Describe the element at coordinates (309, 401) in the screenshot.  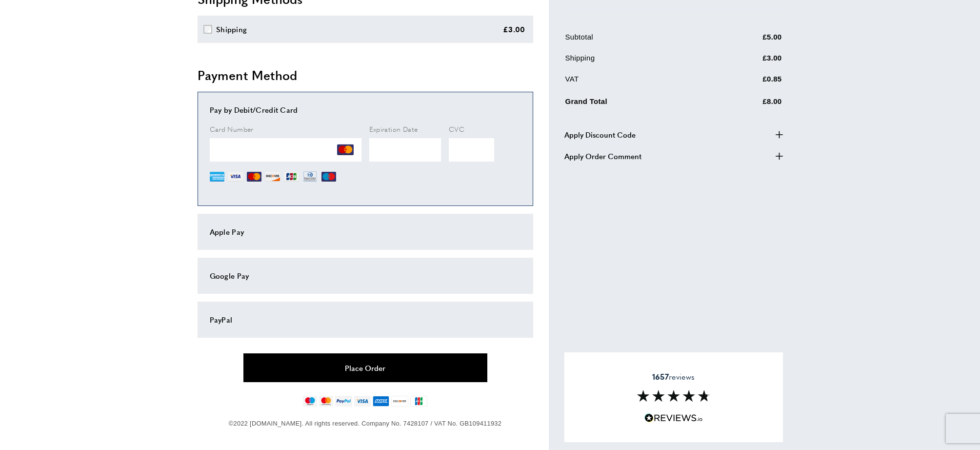
I see `img: maestro` at that location.